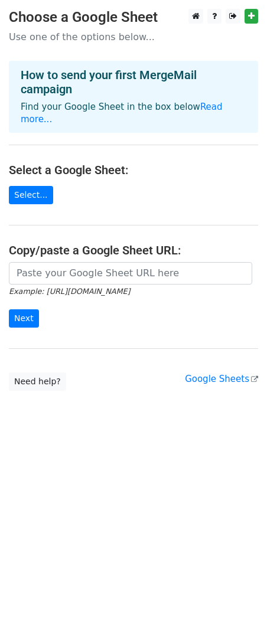  Describe the element at coordinates (37, 382) in the screenshot. I see `a: Need help?` at that location.